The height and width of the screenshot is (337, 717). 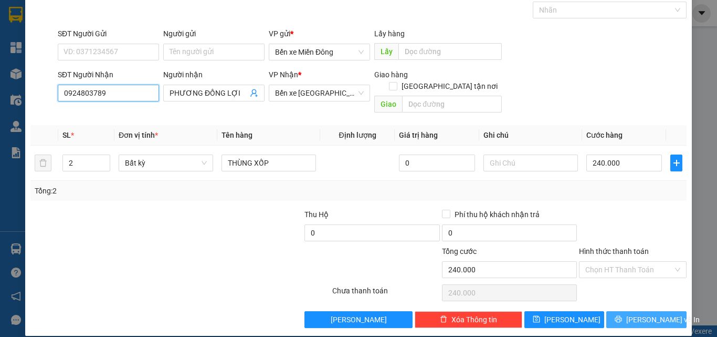 I want to click on span: Bất kỳ, so click(x=166, y=163).